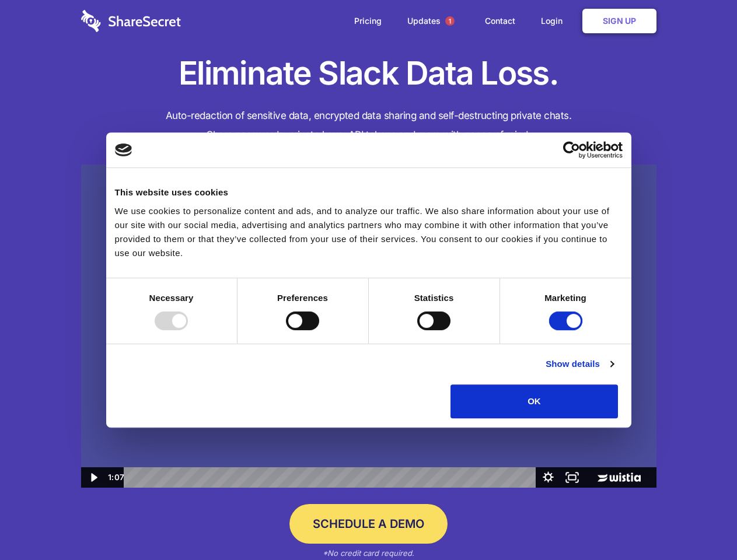 This screenshot has height=560, width=737. I want to click on a: Sign Up, so click(619, 21).